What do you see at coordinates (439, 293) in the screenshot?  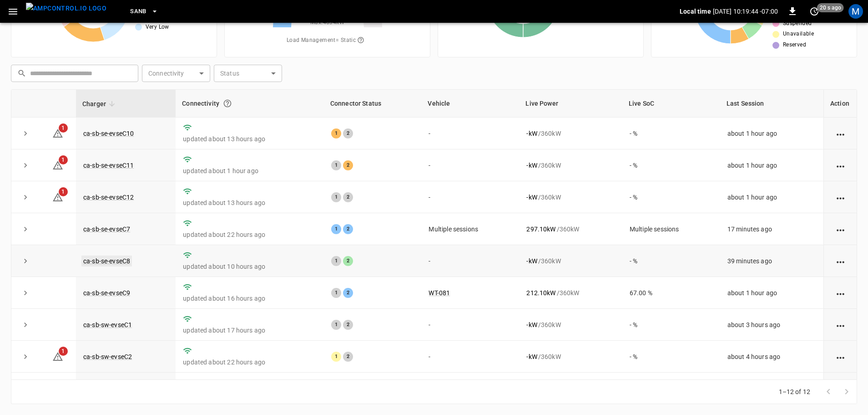 I see `a: WT-081` at bounding box center [439, 293].